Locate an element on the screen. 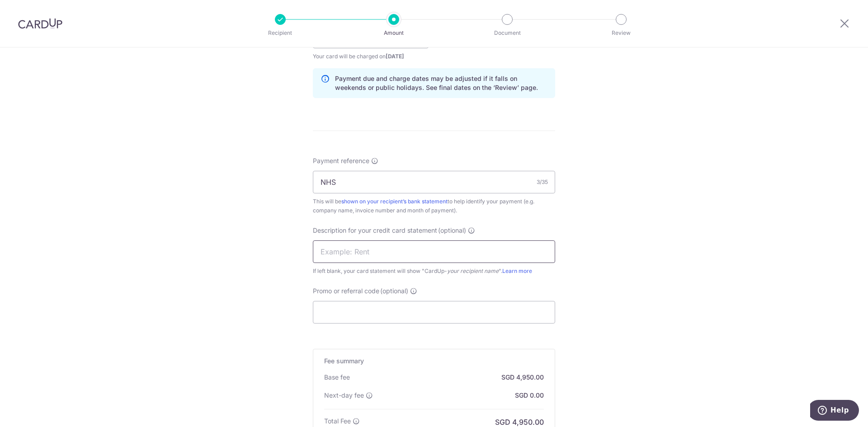 Image resolution: width=868 pixels, height=427 pixels. span: Your card will be charged on is located at coordinates (370, 57).